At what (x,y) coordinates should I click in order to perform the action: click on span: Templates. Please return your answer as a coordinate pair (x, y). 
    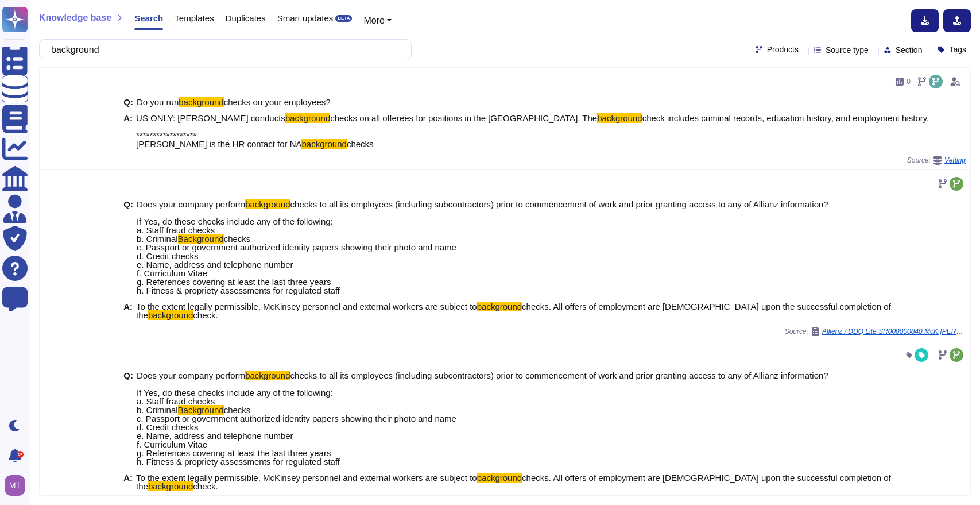
    Looking at the image, I should click on (194, 18).